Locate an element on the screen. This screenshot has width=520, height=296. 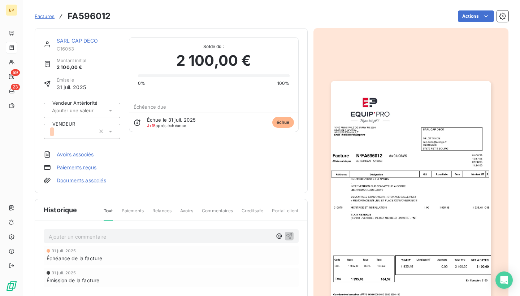
a: Paiements reçus is located at coordinates (77, 168).